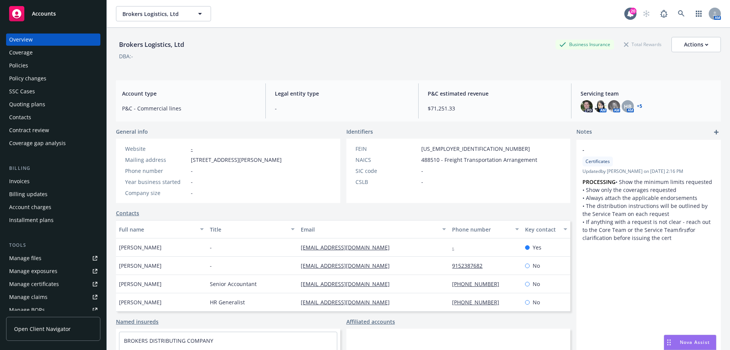 This screenshot has height=350, width=730. Describe the element at coordinates (53, 220) in the screenshot. I see `a: Installment plans` at that location.